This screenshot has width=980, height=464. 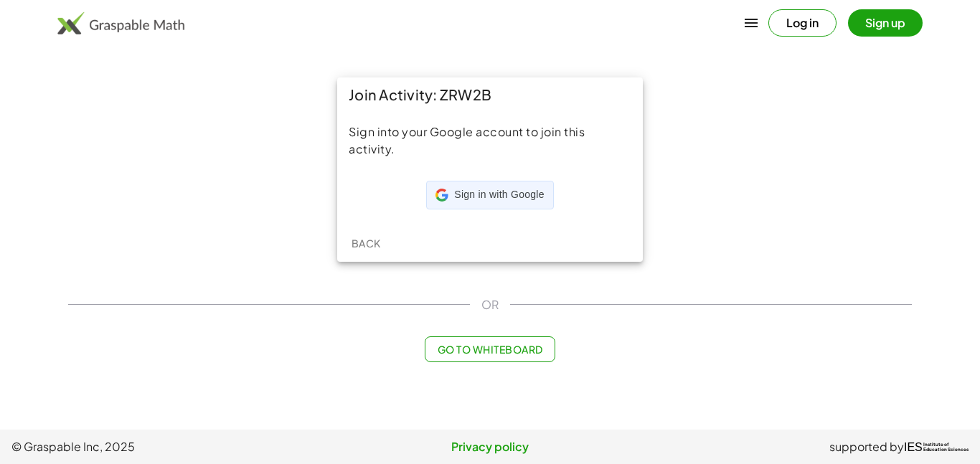 What do you see at coordinates (489, 195) in the screenshot?
I see `div: Sign in with Google` at bounding box center [489, 195].